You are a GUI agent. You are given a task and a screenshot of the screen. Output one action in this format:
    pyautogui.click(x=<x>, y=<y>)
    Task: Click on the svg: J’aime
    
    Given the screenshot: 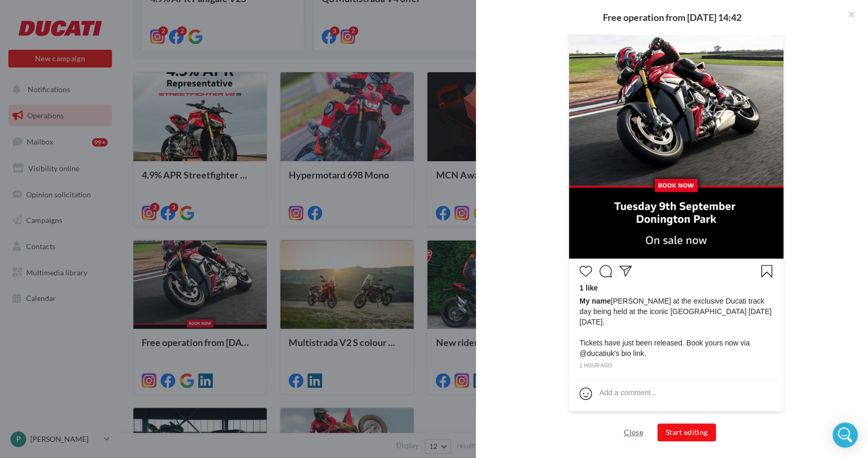 What is the action you would take?
    pyautogui.click(x=586, y=271)
    